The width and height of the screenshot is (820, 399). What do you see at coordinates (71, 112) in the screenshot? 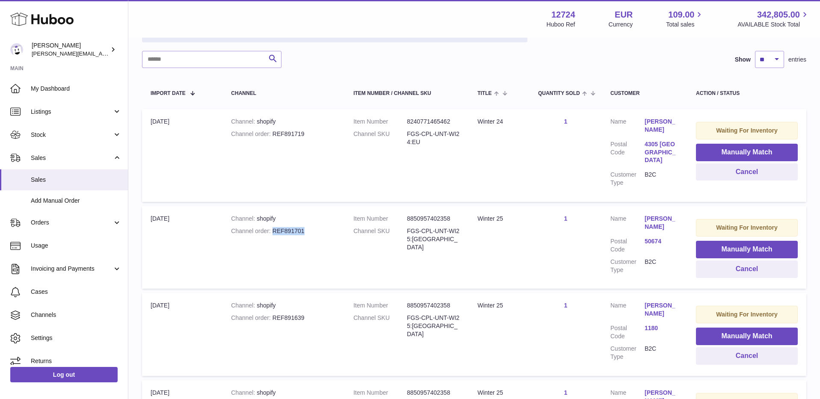
I see `span: Listings` at bounding box center [71, 112].